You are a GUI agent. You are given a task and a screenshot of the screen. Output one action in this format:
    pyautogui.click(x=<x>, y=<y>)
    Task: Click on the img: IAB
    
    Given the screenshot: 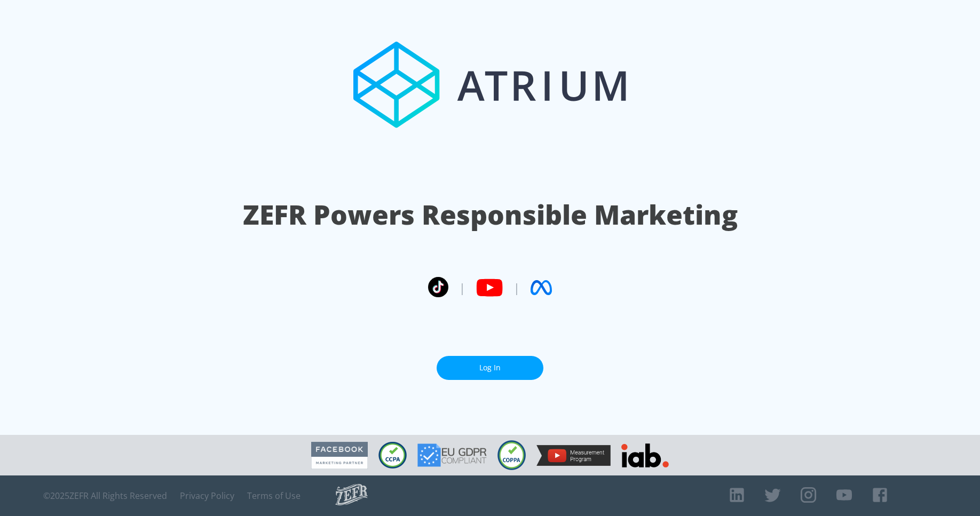 What is the action you would take?
    pyautogui.click(x=645, y=455)
    